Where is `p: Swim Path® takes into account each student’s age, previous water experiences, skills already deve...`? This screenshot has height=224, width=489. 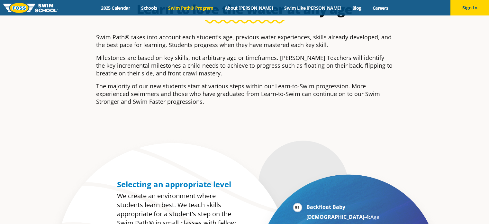
p: Swim Path® takes into account each student’s age, previous water experiences, skills already deve... is located at coordinates (245, 41).